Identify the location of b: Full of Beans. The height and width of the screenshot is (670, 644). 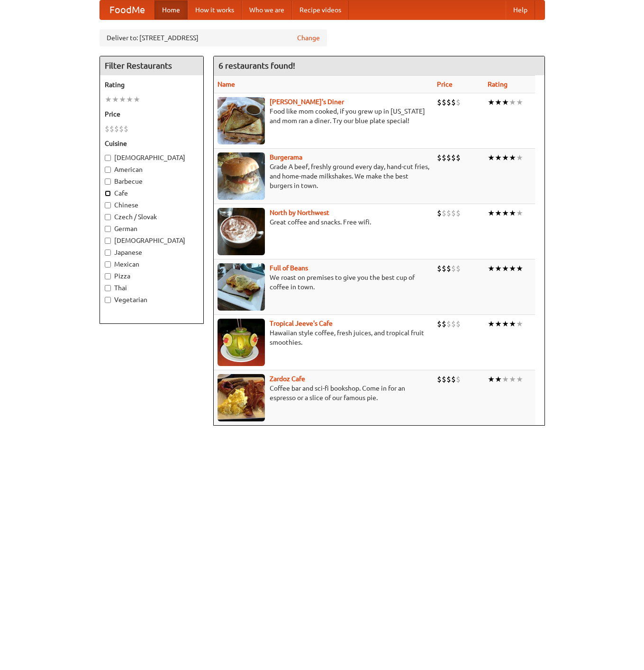
(288, 268).